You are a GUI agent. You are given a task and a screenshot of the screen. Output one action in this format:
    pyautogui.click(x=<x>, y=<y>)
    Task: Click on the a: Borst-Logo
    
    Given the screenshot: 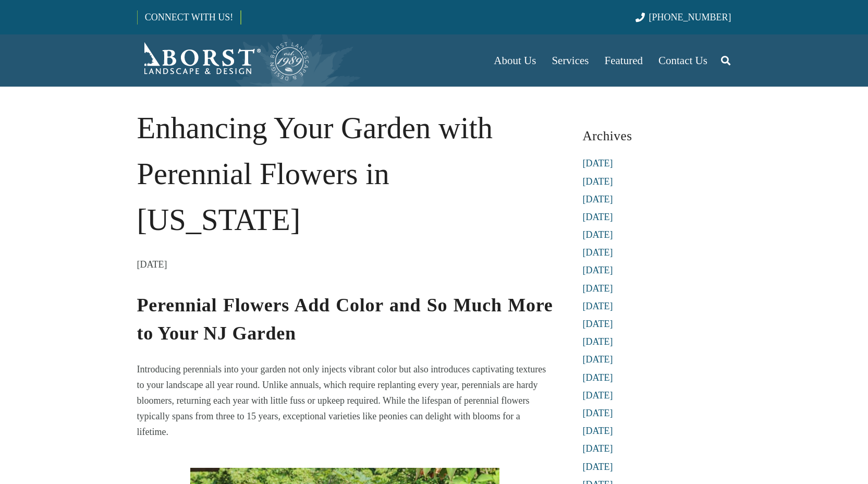 What is the action you would take?
    pyautogui.click(x=223, y=60)
    